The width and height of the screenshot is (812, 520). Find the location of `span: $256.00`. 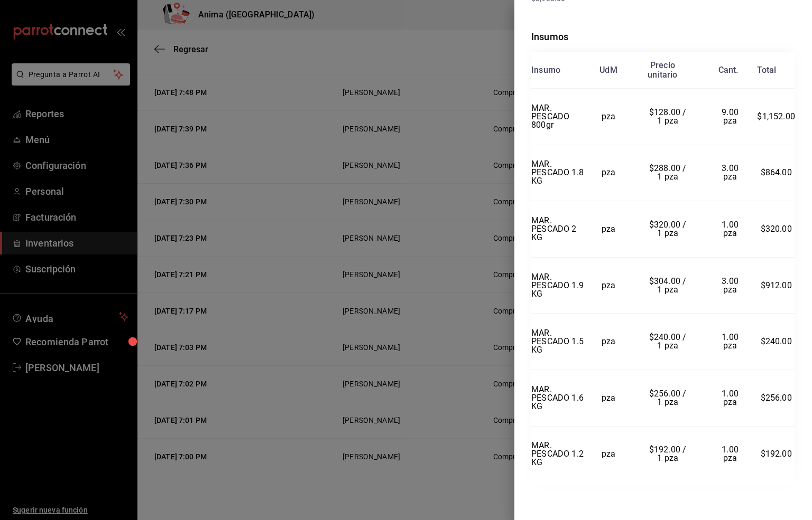

span: $256.00 is located at coordinates (776, 398).